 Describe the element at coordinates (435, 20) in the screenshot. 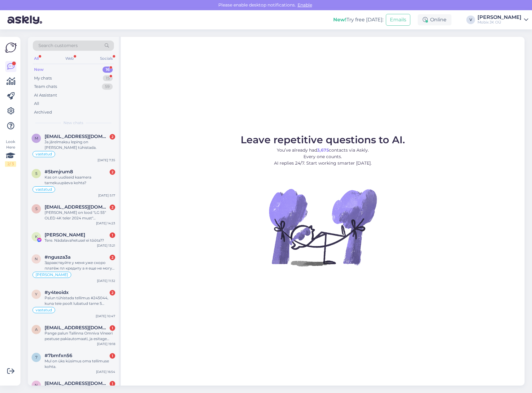

I see `div: Online` at that location.